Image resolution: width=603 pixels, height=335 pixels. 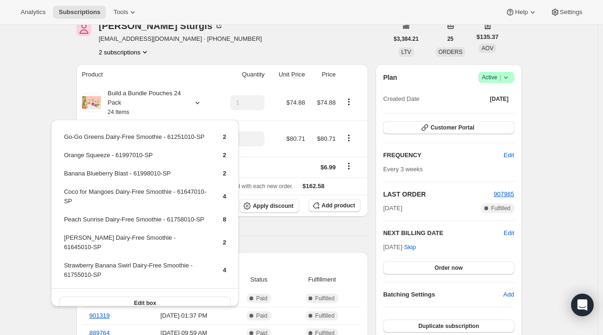 I want to click on span: Tanner Sturgis, so click(x=84, y=29).